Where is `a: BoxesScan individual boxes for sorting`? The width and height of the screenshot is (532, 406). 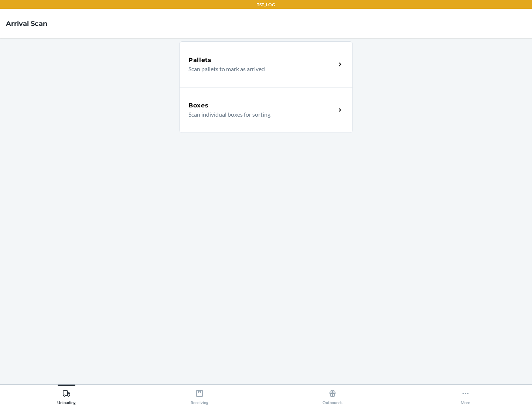
a: BoxesScan individual boxes for sorting is located at coordinates (266, 110).